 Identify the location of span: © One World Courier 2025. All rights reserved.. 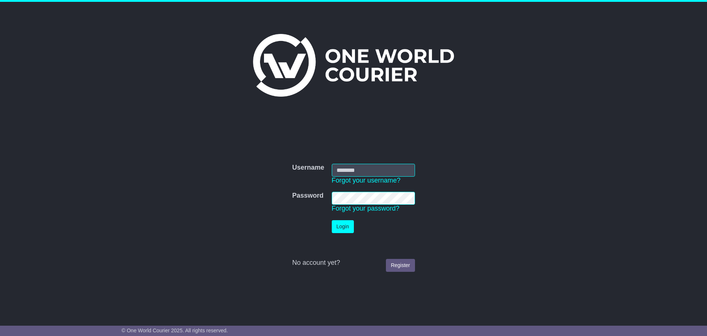
(175, 330).